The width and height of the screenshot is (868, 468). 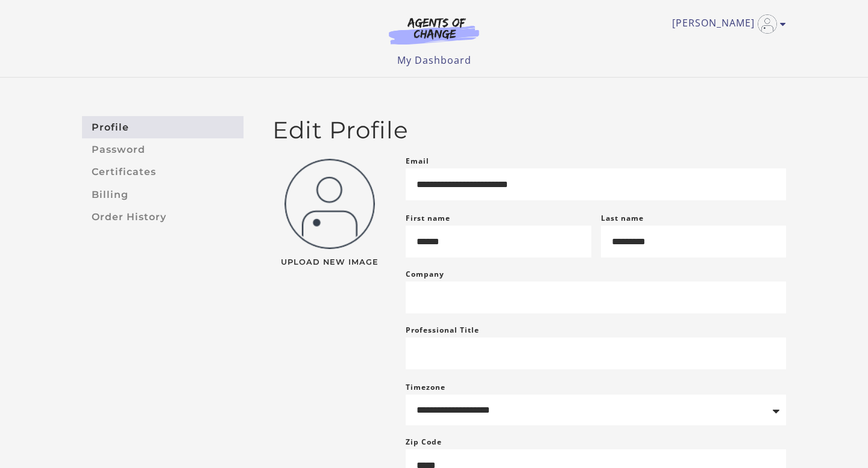 I want to click on a: Password, so click(x=162, y=149).